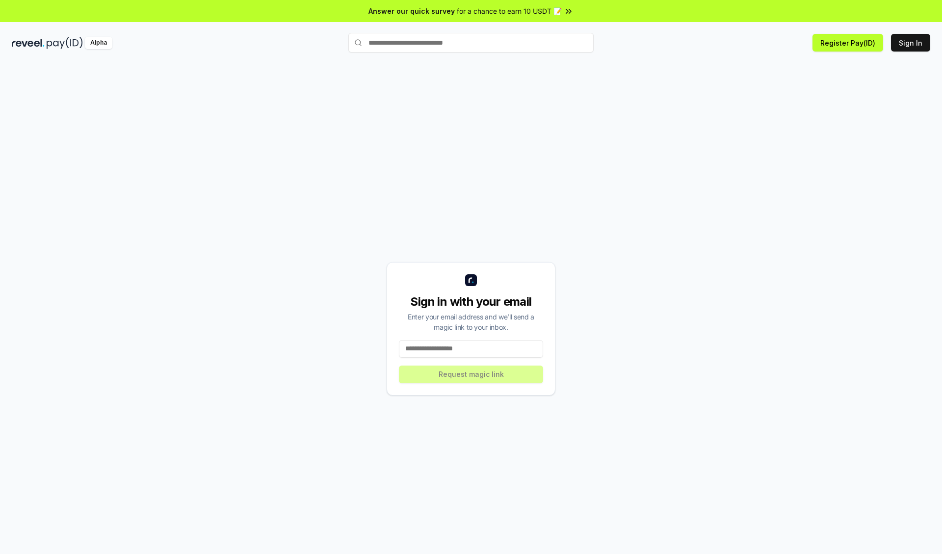 This screenshot has width=942, height=554. I want to click on span: for a chance to earn 10 USDT 📝, so click(509, 11).